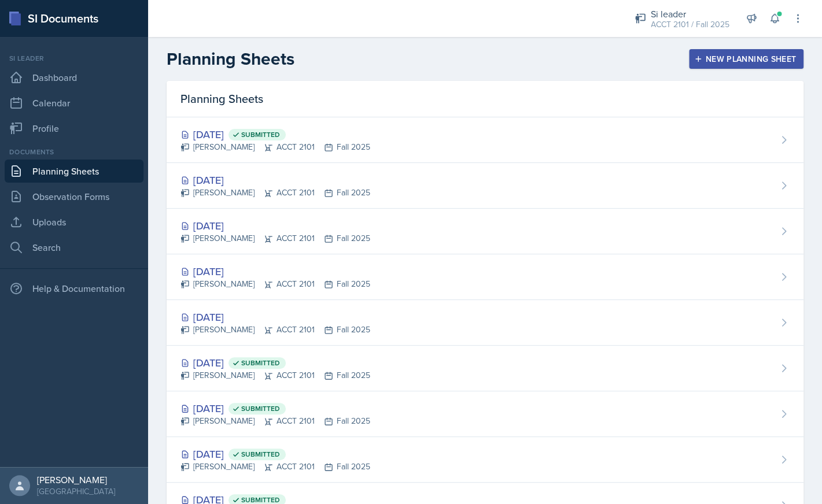 This screenshot has height=504, width=822. I want to click on a: Uploads, so click(74, 222).